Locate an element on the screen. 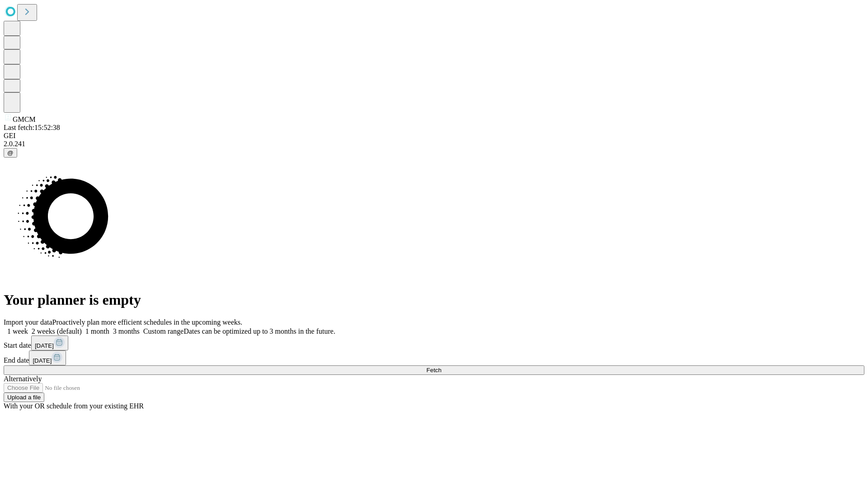 The image size is (868, 489). div: Start date is located at coordinates (434, 342).